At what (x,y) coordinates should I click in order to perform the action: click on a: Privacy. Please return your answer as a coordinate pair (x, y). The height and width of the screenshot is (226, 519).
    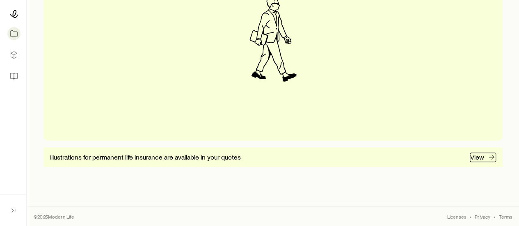
    Looking at the image, I should click on (482, 216).